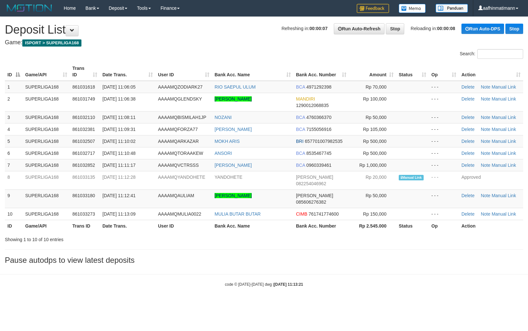 Image resolution: width=528 pixels, height=331 pixels. I want to click on th: Status, so click(413, 226).